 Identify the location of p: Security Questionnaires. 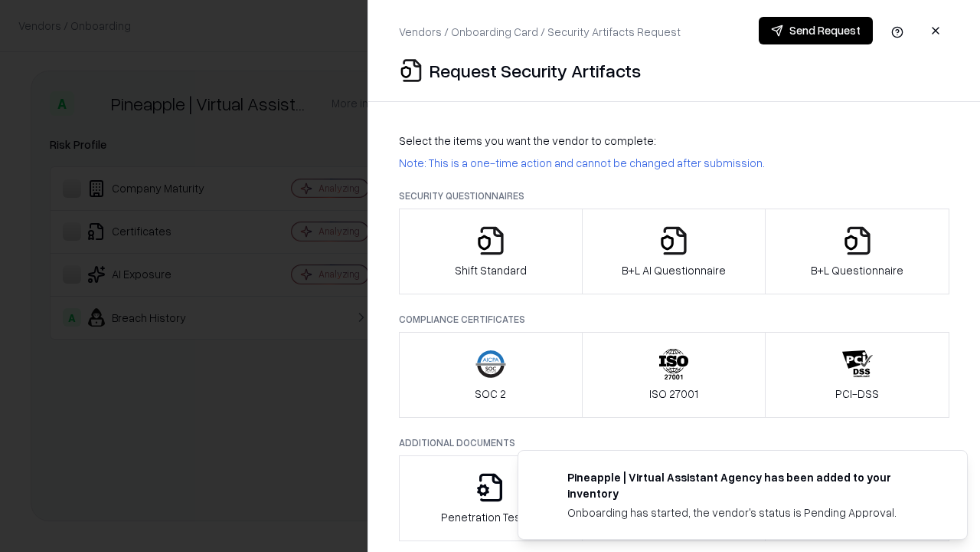
(674, 196).